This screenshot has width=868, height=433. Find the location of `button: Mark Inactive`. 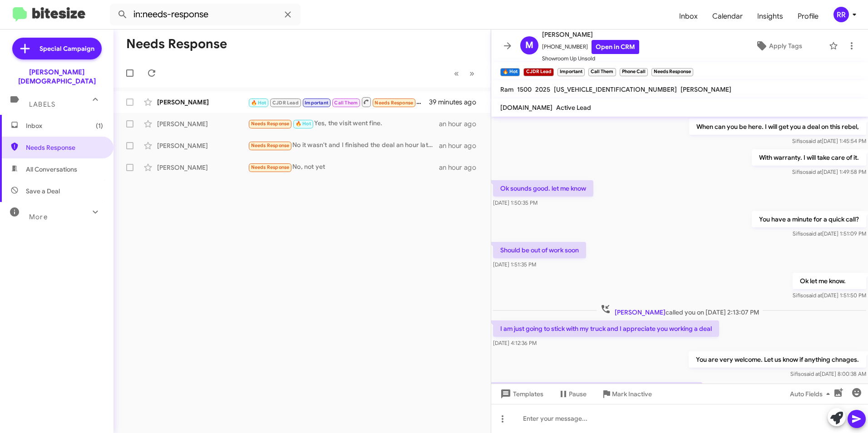

button: Mark Inactive is located at coordinates (627, 394).